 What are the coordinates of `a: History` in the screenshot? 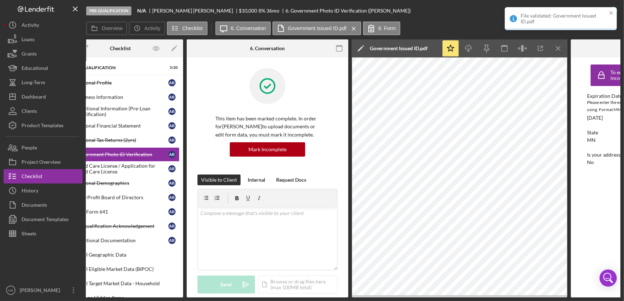 It's located at (43, 191).